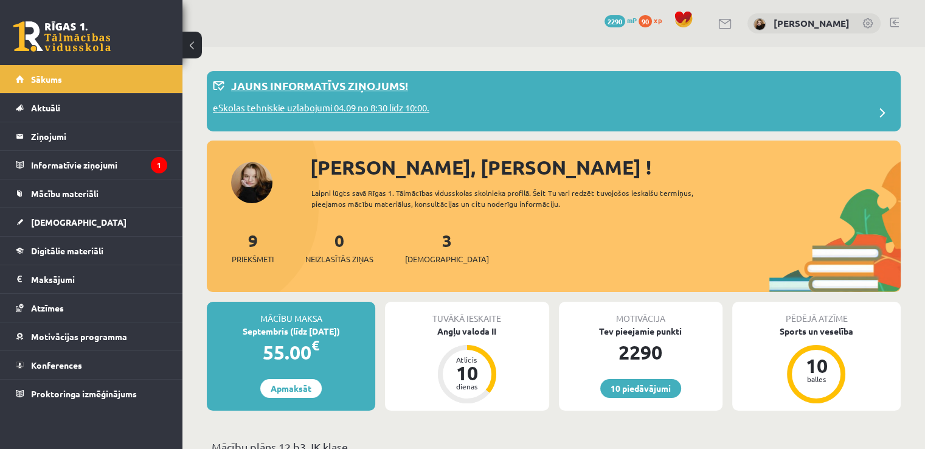 The height and width of the screenshot is (449, 925). What do you see at coordinates (99, 136) in the screenshot?
I see `legend: Ziņojumi` at bounding box center [99, 136].